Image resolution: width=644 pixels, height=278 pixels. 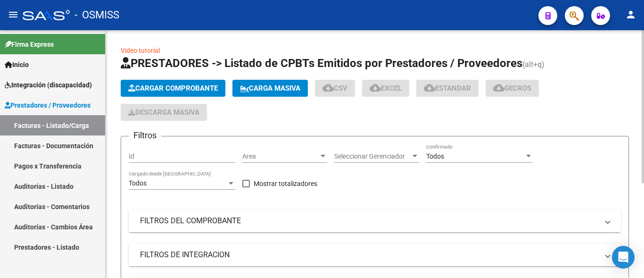 I want to click on mat-panel-title: FILTROS DE INTEGRACION, so click(x=369, y=255).